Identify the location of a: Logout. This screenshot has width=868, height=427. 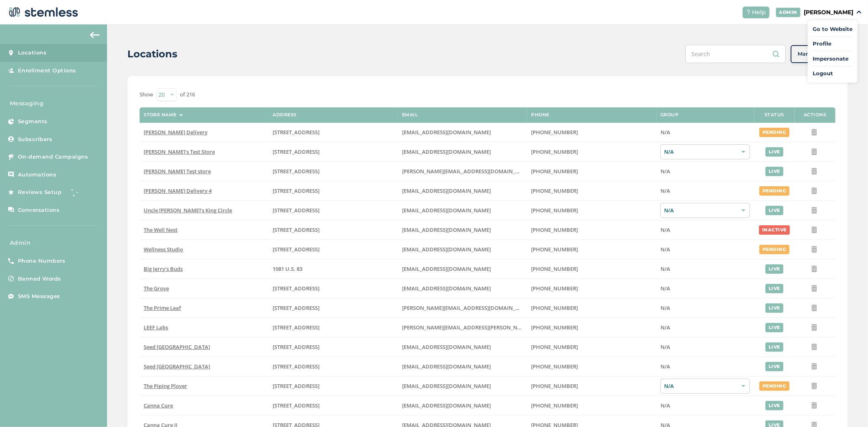
(832, 73).